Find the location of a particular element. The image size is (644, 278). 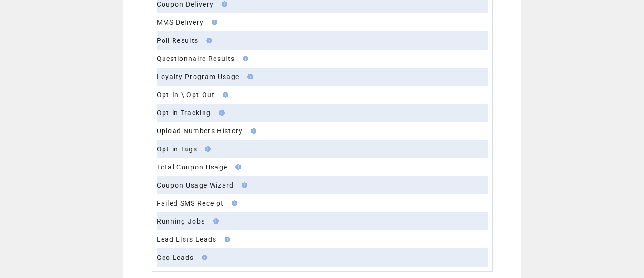

a: Lead Lists Leads is located at coordinates (187, 240).